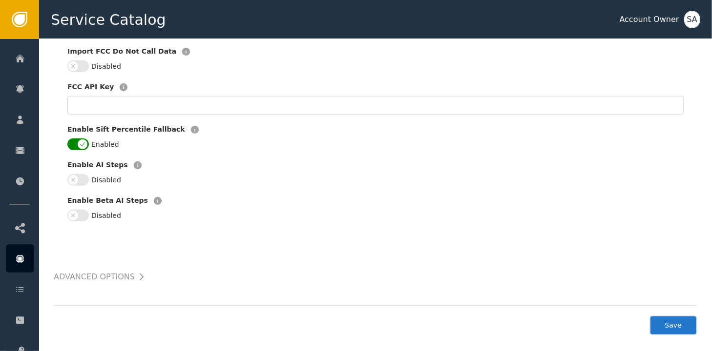 The image size is (712, 351). I want to click on button: SA, so click(692, 20).